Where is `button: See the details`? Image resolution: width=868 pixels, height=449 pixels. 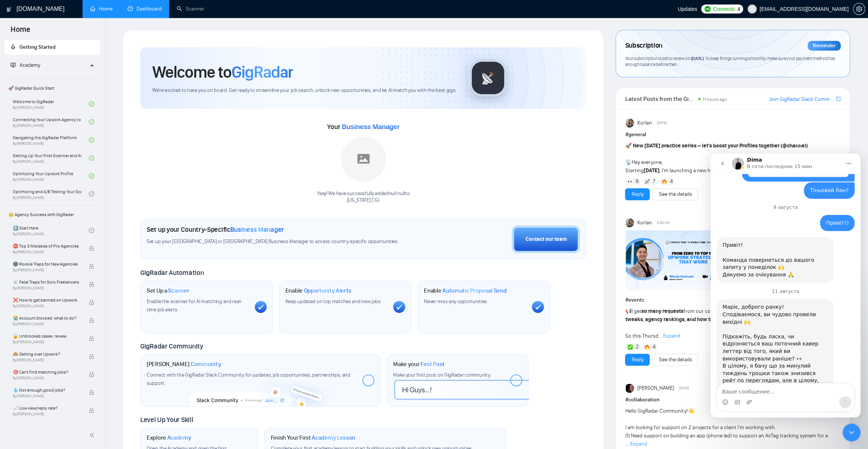 button: See the details is located at coordinates (675, 194).